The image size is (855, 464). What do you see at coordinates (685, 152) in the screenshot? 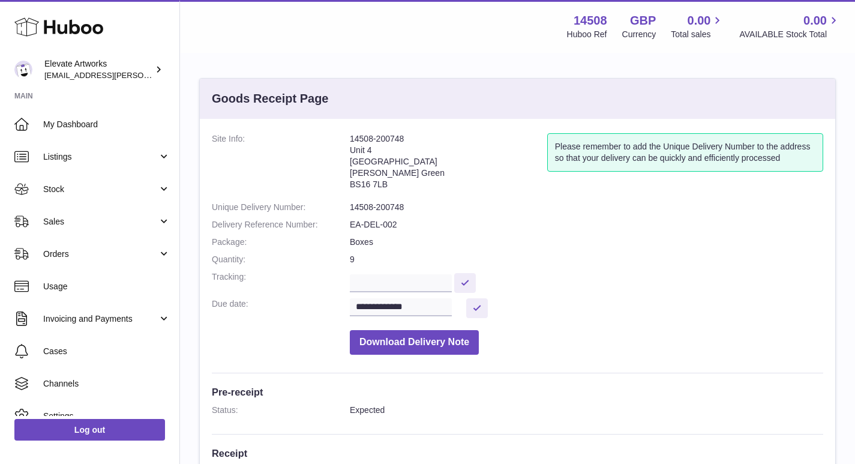
I see `div: Please remember to add the Unique Delivery Number to the address so that your delivery can be qui...` at bounding box center [685, 152].